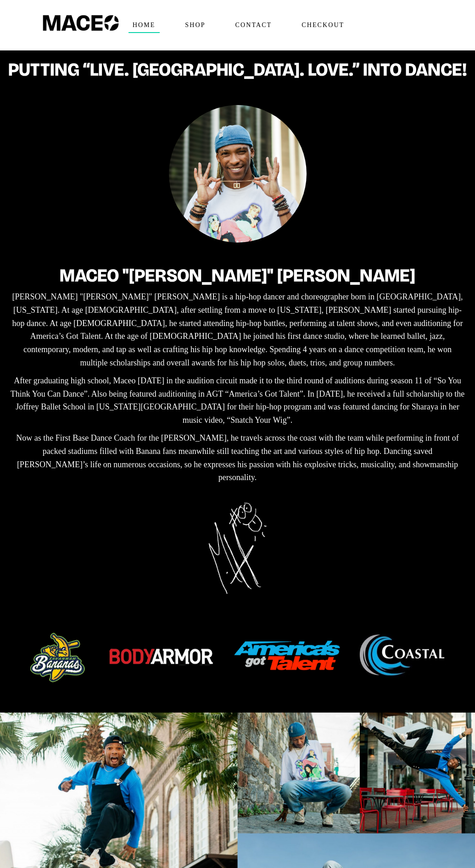 The image size is (475, 868). I want to click on span: Home, so click(144, 25).